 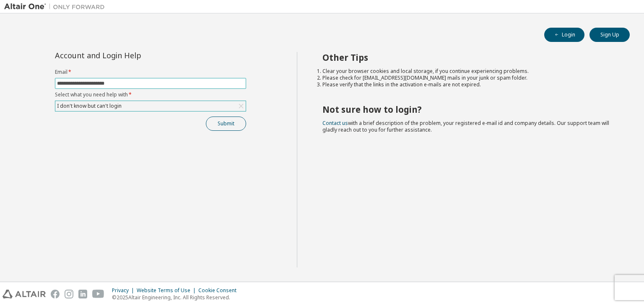 What do you see at coordinates (226, 124) in the screenshot?
I see `button: Submit` at bounding box center [226, 124].